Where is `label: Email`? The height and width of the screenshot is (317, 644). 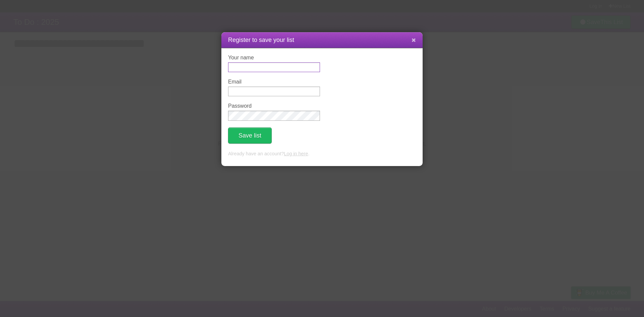
label: Email is located at coordinates (274, 82).